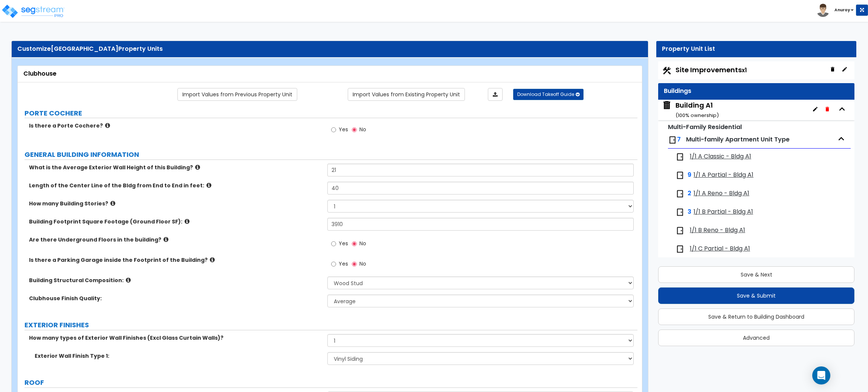 The image size is (868, 392). What do you see at coordinates (756, 338) in the screenshot?
I see `button: Advanced` at bounding box center [756, 338].